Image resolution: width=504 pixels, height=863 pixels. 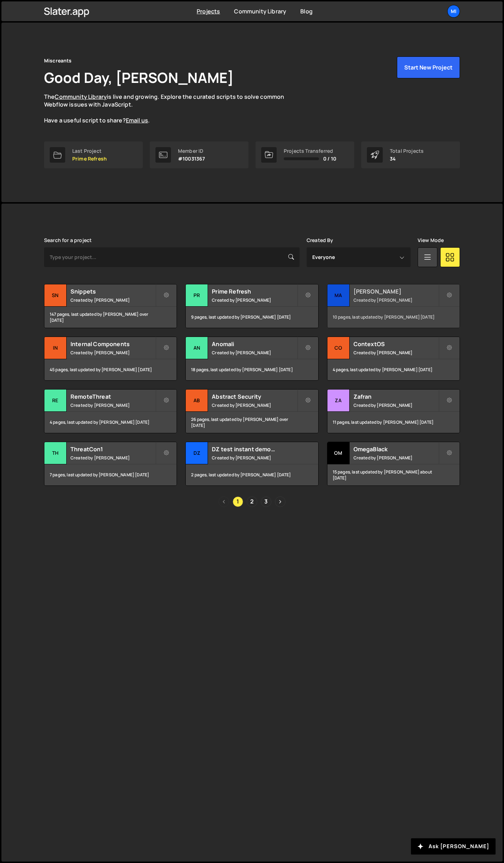 What do you see at coordinates (252, 502) in the screenshot?
I see `div: Pagination` at bounding box center [252, 502].